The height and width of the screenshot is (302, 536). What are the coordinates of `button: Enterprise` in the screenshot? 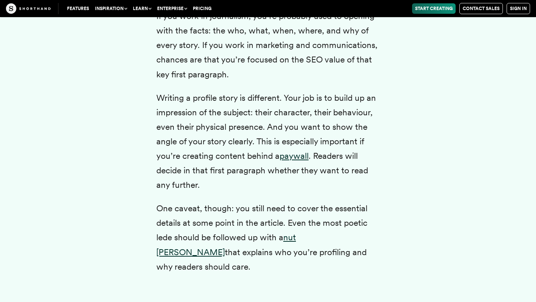 It's located at (172, 9).